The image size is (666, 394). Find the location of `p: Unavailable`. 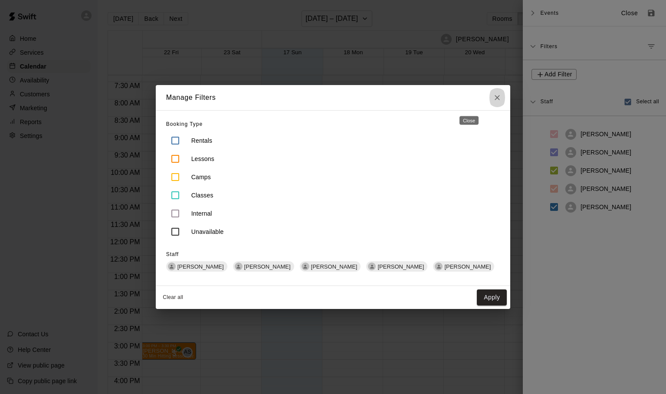

p: Unavailable is located at coordinates (207, 232).